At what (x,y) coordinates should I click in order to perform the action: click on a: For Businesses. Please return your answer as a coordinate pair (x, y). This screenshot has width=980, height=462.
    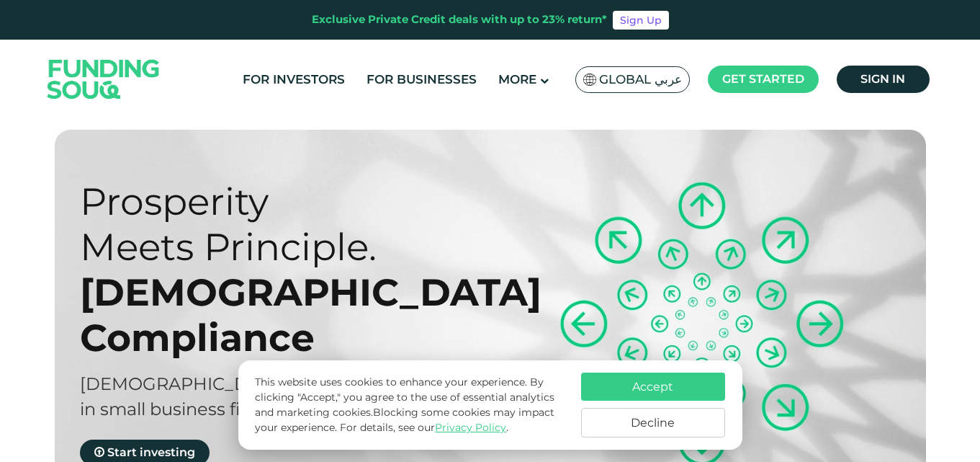
    Looking at the image, I should click on (421, 79).